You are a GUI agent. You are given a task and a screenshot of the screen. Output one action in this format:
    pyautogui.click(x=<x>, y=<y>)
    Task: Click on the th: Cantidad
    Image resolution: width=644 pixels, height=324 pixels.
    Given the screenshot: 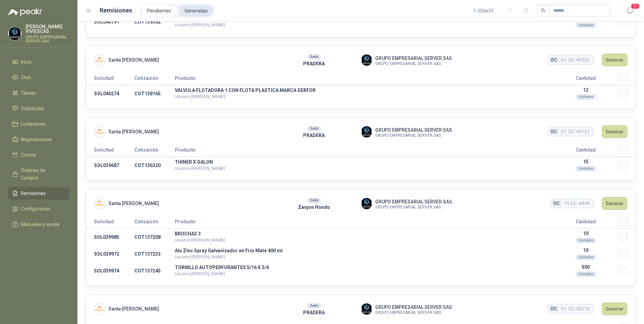 What is the action you would take?
    pyautogui.click(x=585, y=151)
    